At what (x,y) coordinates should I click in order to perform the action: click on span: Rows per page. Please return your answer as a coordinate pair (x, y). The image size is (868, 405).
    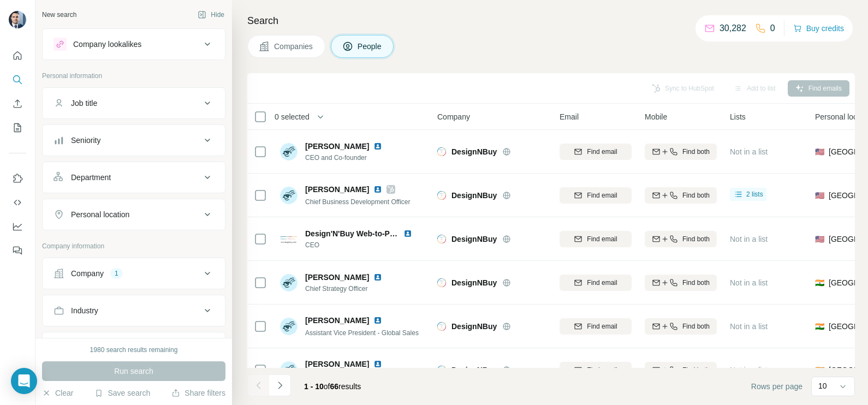
    Looking at the image, I should click on (777, 387).